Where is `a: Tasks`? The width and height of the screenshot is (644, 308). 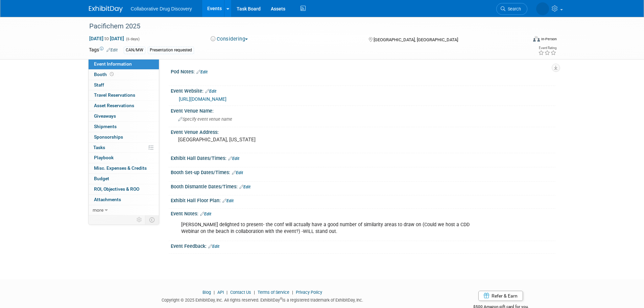 a: Tasks is located at coordinates (124, 148).